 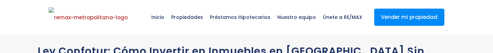 I want to click on span: Inicio, so click(x=158, y=17).